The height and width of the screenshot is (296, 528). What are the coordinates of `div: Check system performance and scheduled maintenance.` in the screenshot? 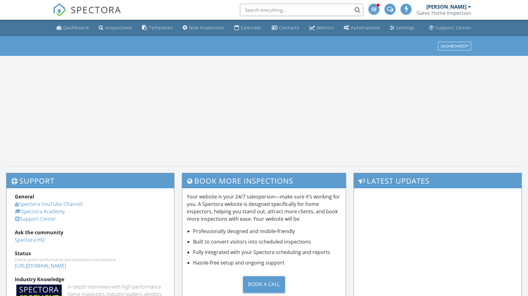 It's located at (90, 260).